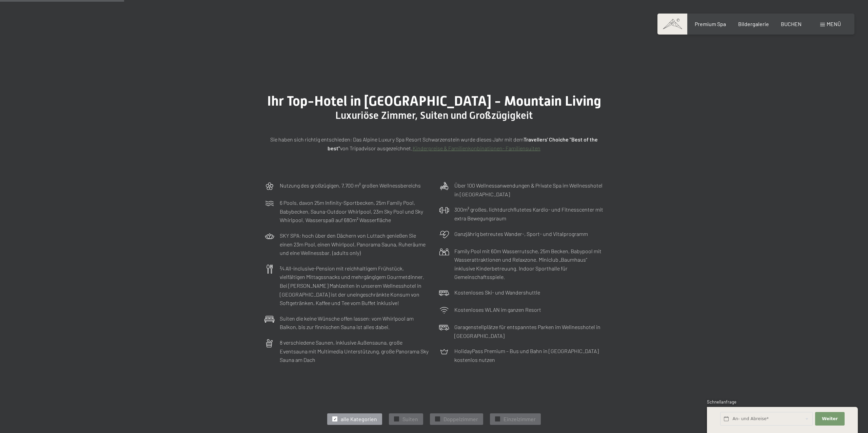  I want to click on span: Schnellanfrage, so click(721, 402).